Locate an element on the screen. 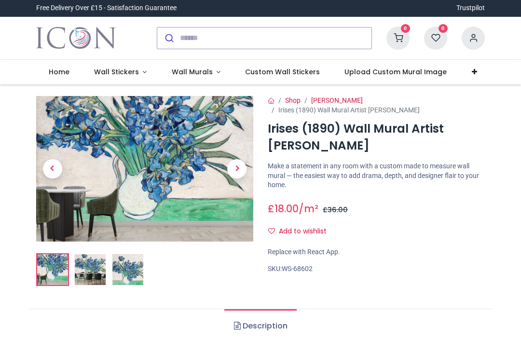  a: Shop is located at coordinates (293, 100).